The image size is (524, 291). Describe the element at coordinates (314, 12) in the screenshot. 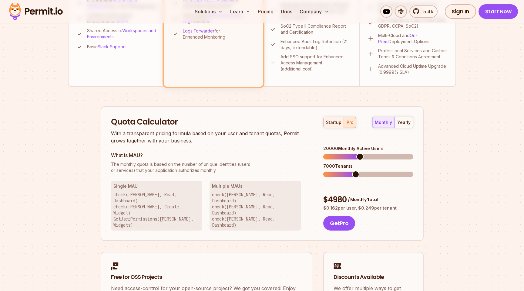

I see `button: Company` at that location.